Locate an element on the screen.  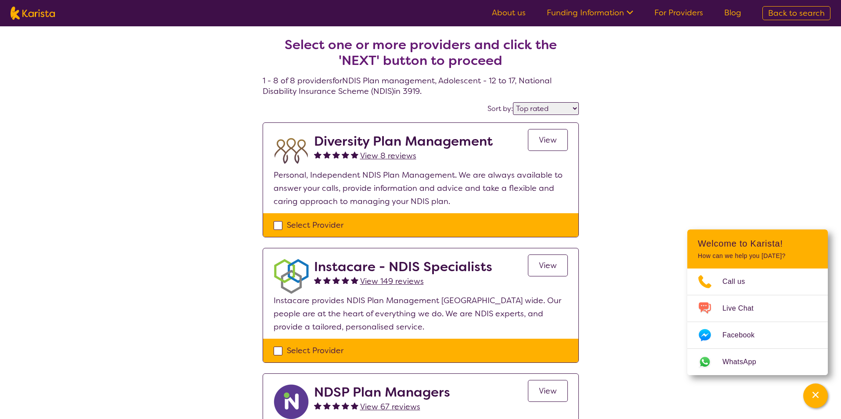
p: Personal, Independent NDIS Plan Management. We are always available to answer your calls, provide... is located at coordinates (421, 188).